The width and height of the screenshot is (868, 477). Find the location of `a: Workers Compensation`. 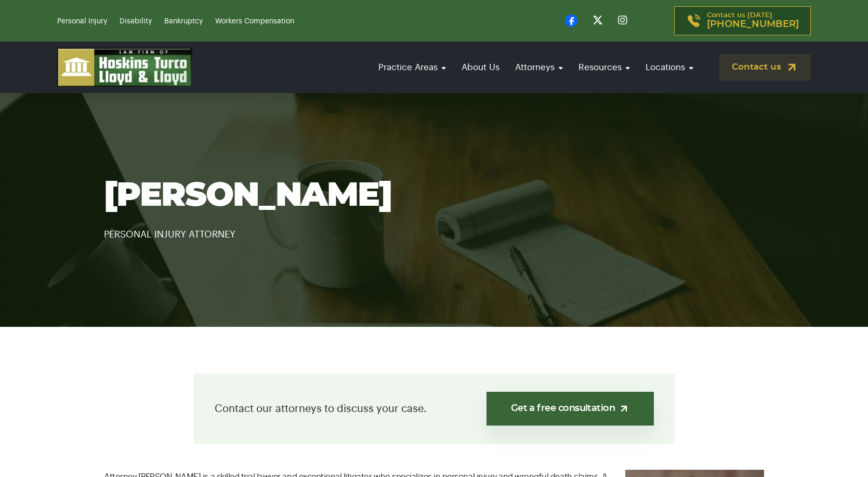

a: Workers Compensation is located at coordinates (255, 21).